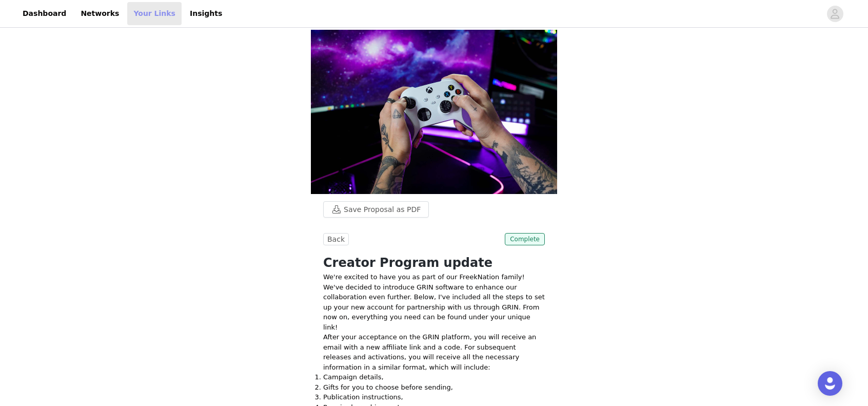 The height and width of the screenshot is (406, 868). What do you see at coordinates (835, 14) in the screenshot?
I see `div: avatar` at bounding box center [835, 14].